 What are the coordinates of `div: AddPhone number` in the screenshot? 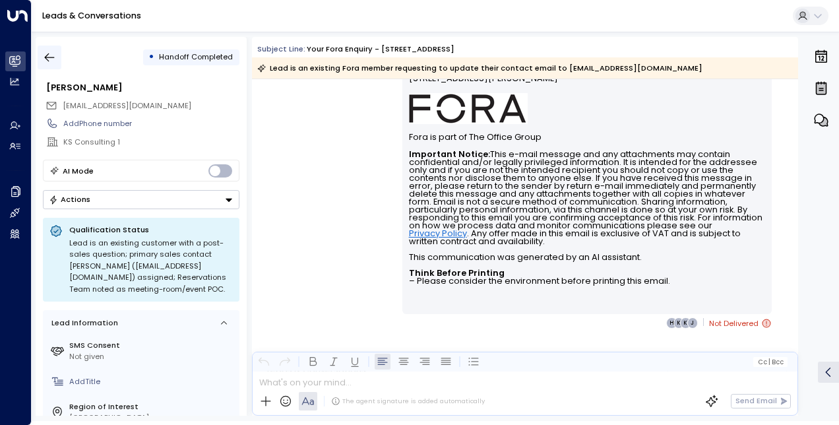 It's located at (151, 123).